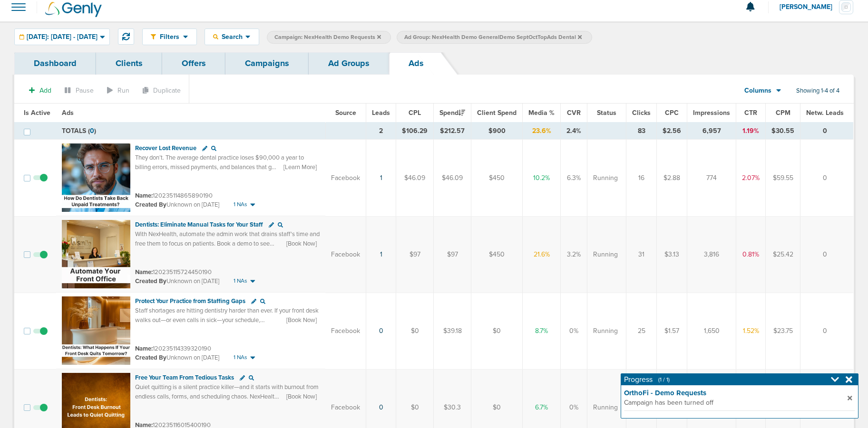  Describe the element at coordinates (345, 113) in the screenshot. I see `span: Source` at that location.